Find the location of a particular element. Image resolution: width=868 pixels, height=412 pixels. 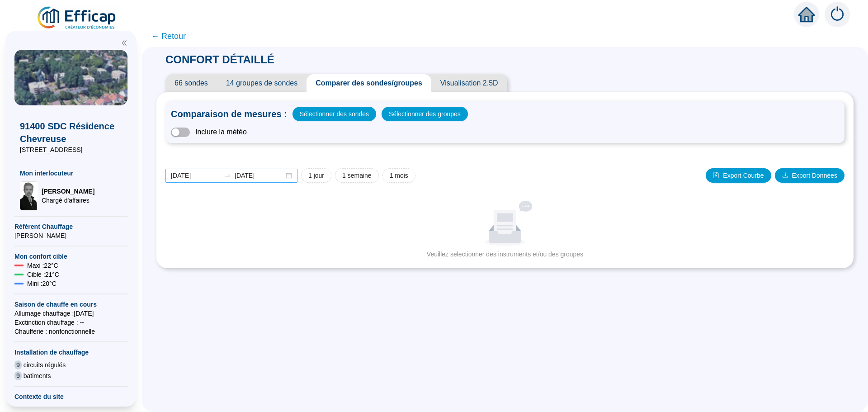

img: alerts is located at coordinates (837, 14).